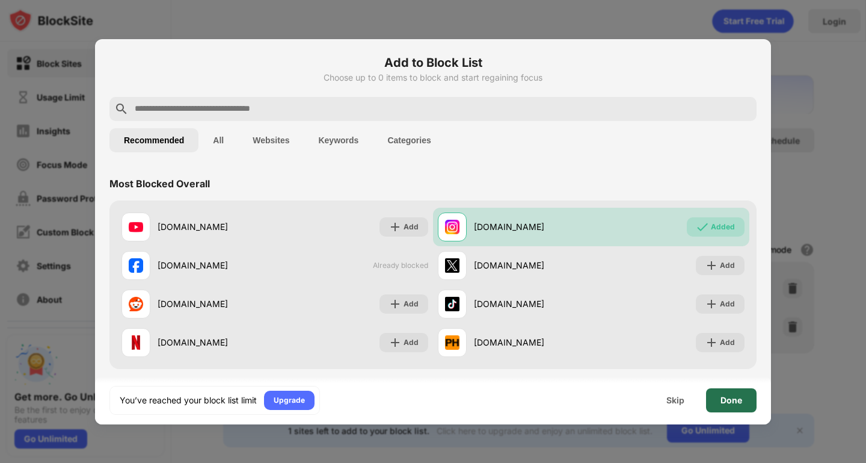 The height and width of the screenshot is (463, 866). Describe the element at coordinates (433, 78) in the screenshot. I see `div: Choose up to 0 items to block and start regaining focus` at that location.